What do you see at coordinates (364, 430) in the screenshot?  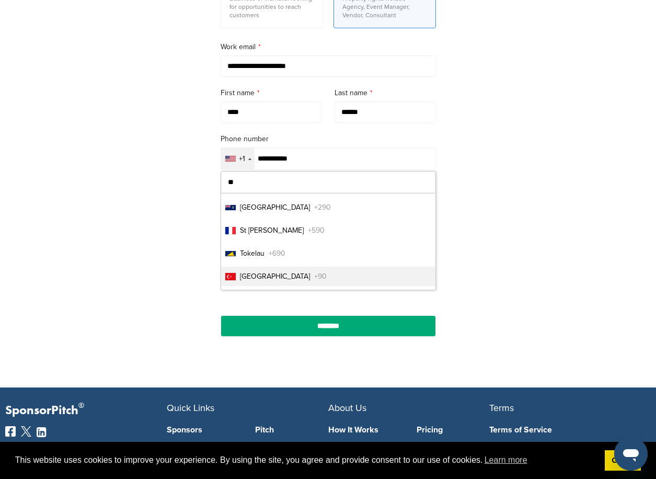 I see `a: How It Works` at bounding box center [364, 430].